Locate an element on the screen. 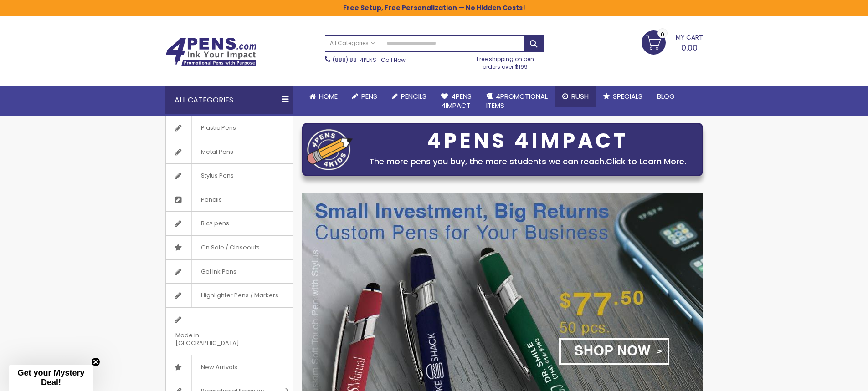 The width and height of the screenshot is (868, 391). span: Gel Ink Pens is located at coordinates (218, 272).